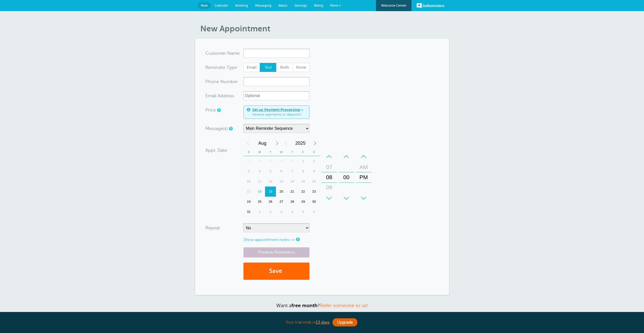 Image resolution: width=644 pixels, height=333 pixels. I want to click on div: Monday, August 4, so click(259, 171).